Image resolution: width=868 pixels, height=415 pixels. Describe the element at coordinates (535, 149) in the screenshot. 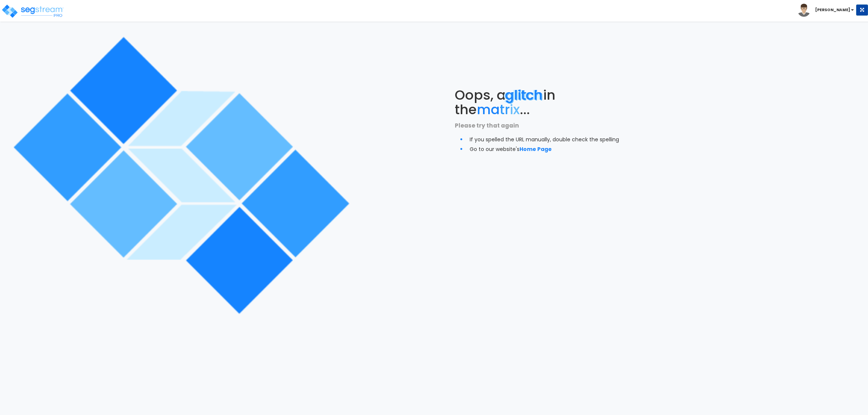

I see `a: Home Page` at that location.